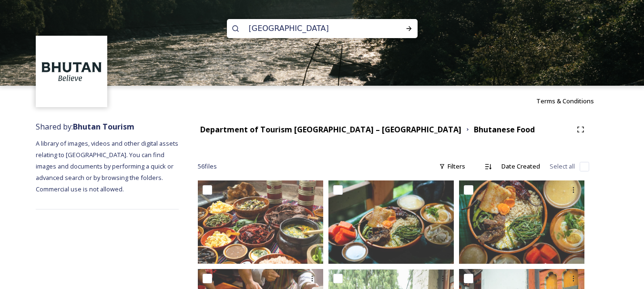 This screenshot has height=289, width=644. I want to click on span: Select all, so click(562, 166).